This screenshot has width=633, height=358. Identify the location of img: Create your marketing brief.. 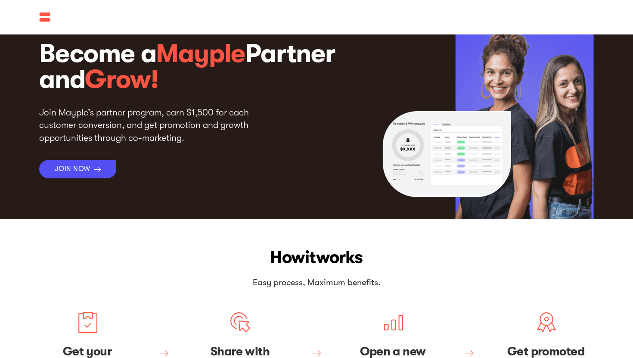
(87, 322).